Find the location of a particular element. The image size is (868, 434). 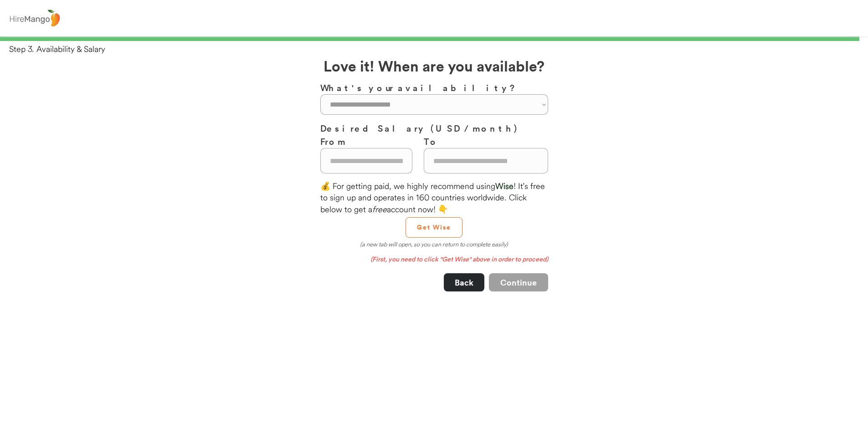

h3: What's your availability? is located at coordinates (434, 87).